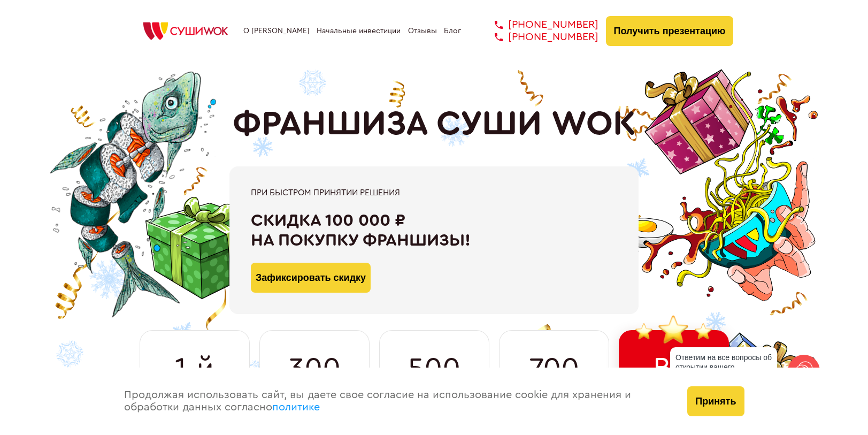 This screenshot has width=868, height=435. Describe the element at coordinates (452, 31) in the screenshot. I see `a: Блог` at that location.